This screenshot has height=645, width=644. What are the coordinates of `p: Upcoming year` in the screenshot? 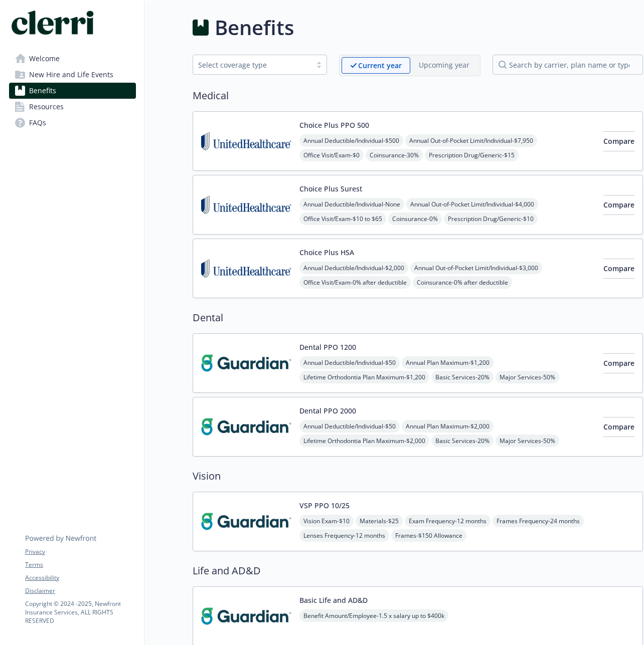 It's located at (444, 65).